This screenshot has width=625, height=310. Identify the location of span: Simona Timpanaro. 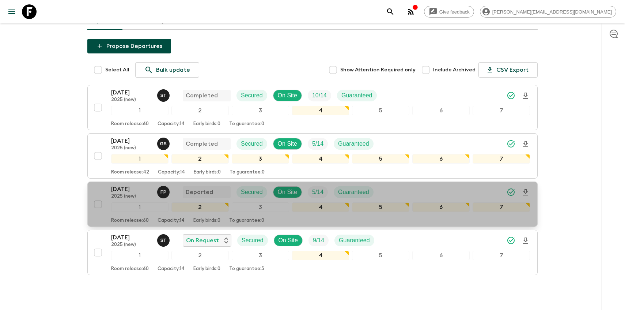
(164, 94).